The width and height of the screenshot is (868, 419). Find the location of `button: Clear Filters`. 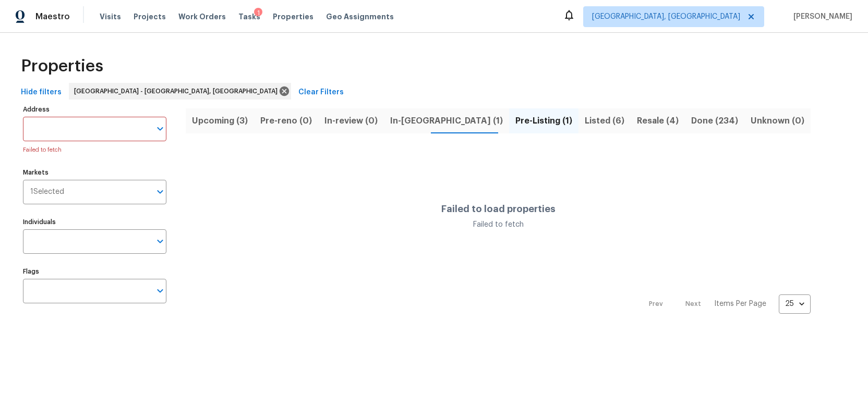

button: Clear Filters is located at coordinates (321, 92).